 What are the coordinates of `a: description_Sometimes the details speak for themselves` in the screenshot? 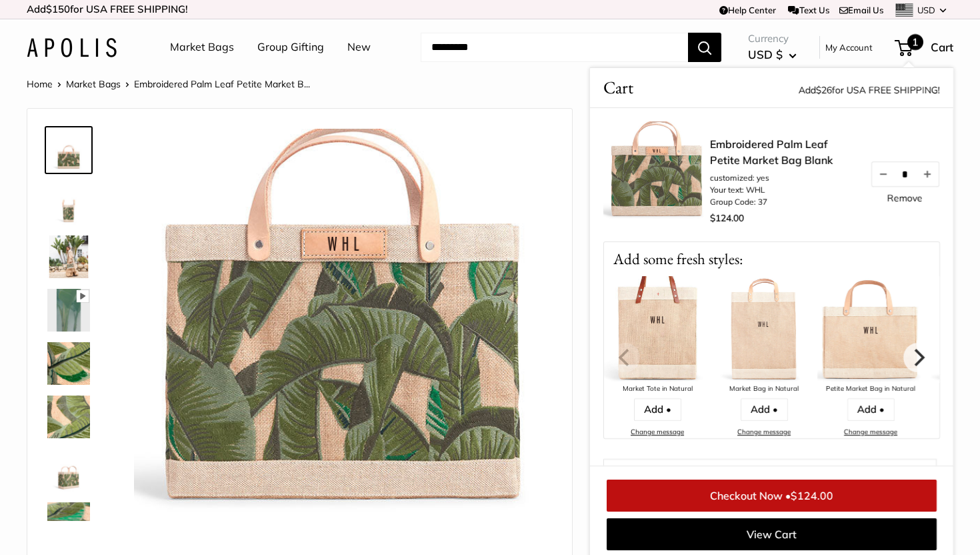 It's located at (69, 471).